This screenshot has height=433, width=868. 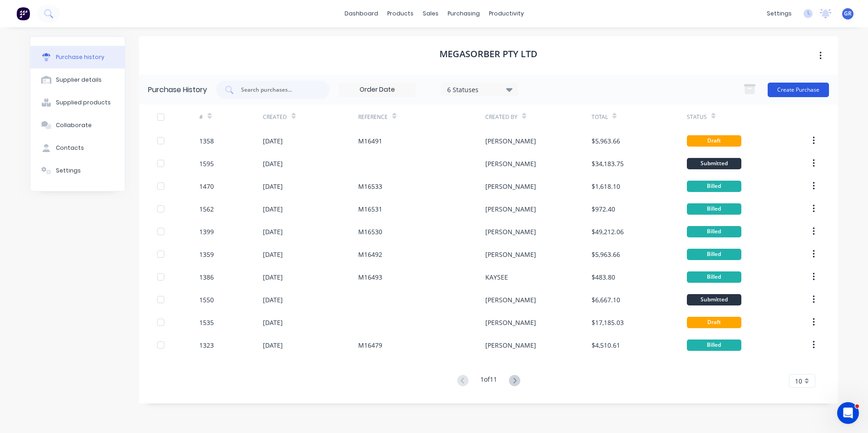 What do you see at coordinates (606, 299) in the screenshot?
I see `div: $6,667.10` at bounding box center [606, 299].